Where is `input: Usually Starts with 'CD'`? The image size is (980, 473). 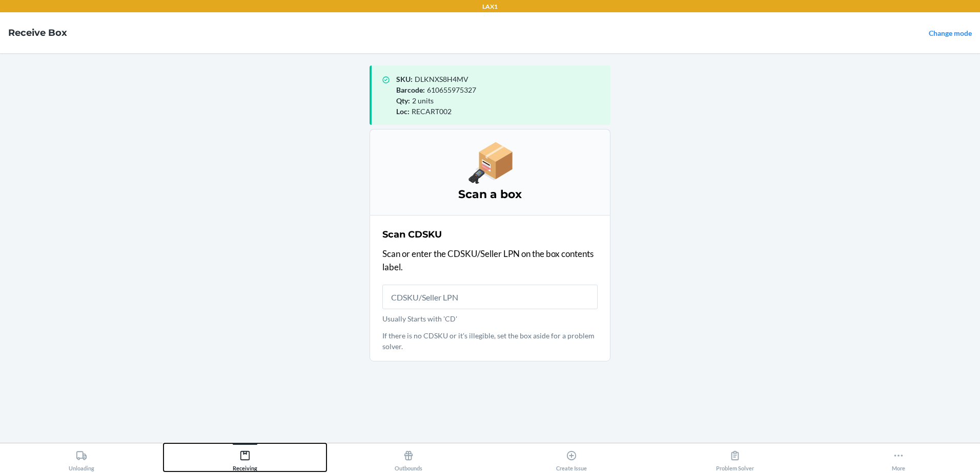
input: Usually Starts with 'CD' is located at coordinates (490, 297).